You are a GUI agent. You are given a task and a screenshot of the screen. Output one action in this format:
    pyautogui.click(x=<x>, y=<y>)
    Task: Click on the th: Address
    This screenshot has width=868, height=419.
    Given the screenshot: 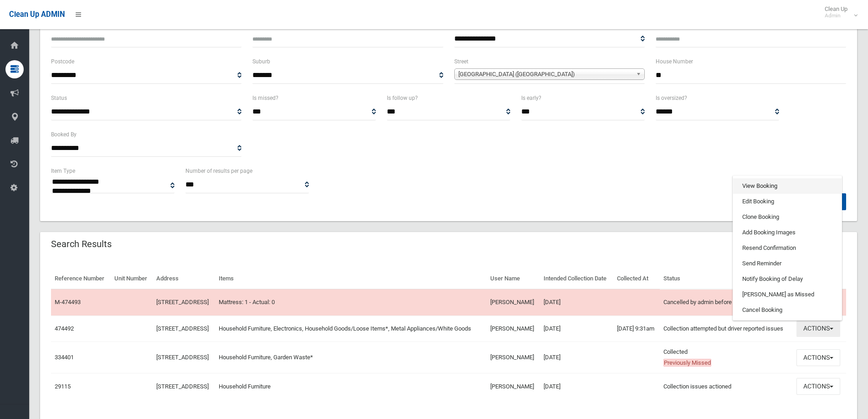 What is the action you would take?
    pyautogui.click(x=184, y=278)
    